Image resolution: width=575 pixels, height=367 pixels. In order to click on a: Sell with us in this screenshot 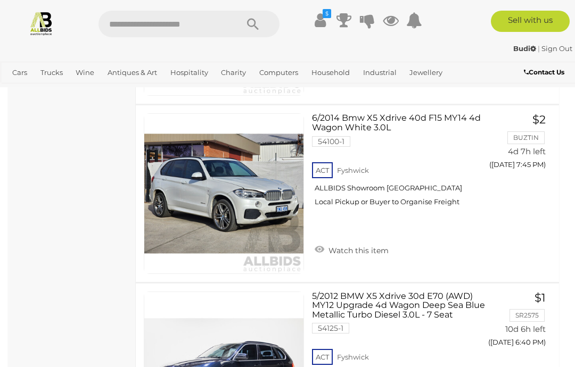, I will do `click(530, 21)`.